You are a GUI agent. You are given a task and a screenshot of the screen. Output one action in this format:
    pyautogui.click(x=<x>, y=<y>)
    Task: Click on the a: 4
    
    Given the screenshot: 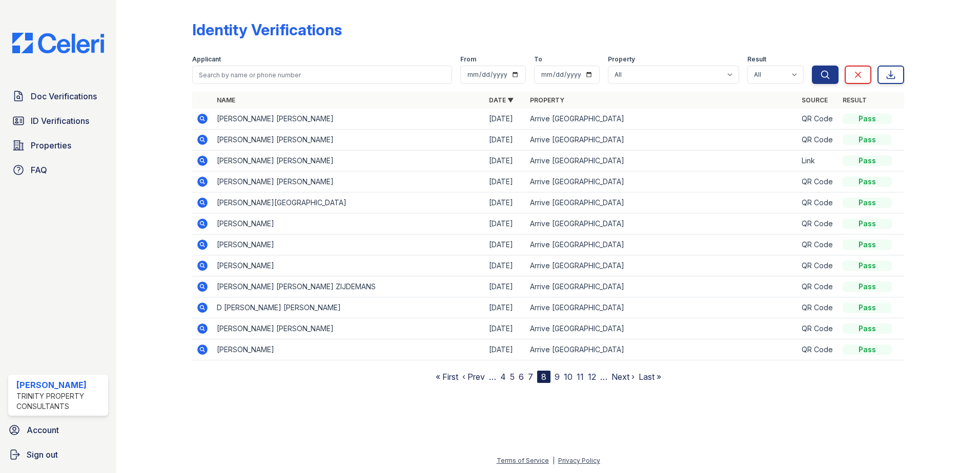 What is the action you would take?
    pyautogui.click(x=503, y=377)
    